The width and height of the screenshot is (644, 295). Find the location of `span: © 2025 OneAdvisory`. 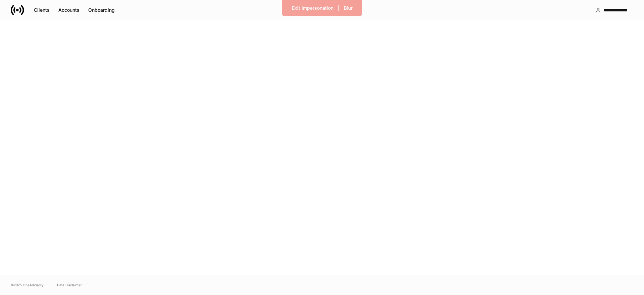

span: © 2025 OneAdvisory is located at coordinates (27, 285).